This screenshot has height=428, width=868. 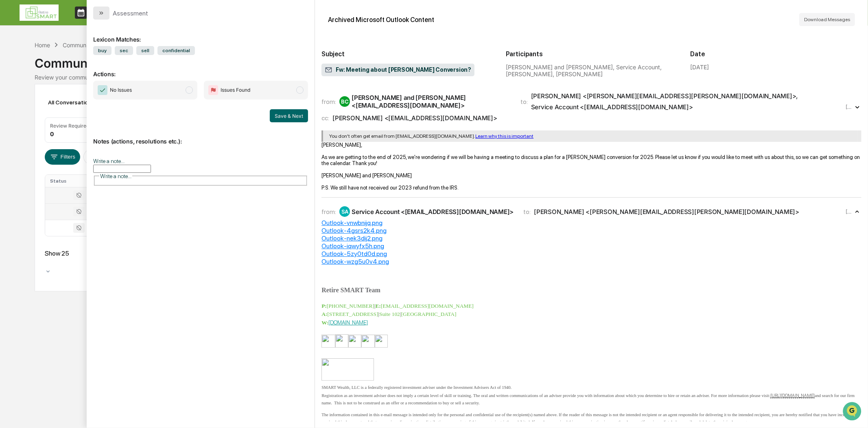 What do you see at coordinates (80, 107) in the screenshot?
I see `a: 🗄️Attestations` at bounding box center [80, 107].